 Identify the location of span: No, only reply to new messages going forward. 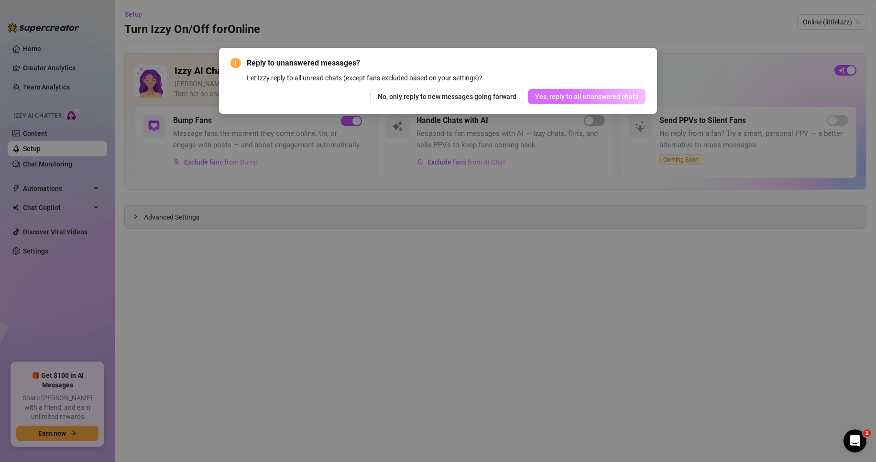
(447, 97).